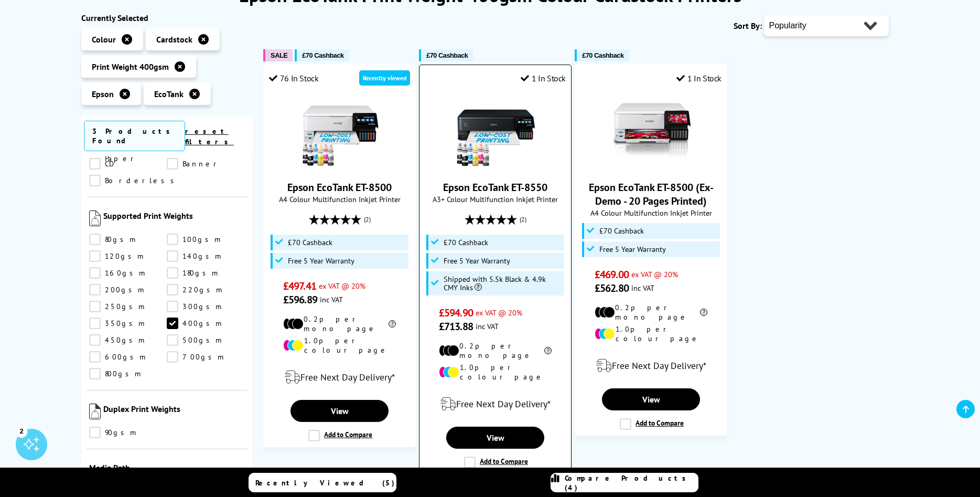  What do you see at coordinates (325, 483) in the screenshot?
I see `span: Recently Viewed (5)` at bounding box center [325, 483].